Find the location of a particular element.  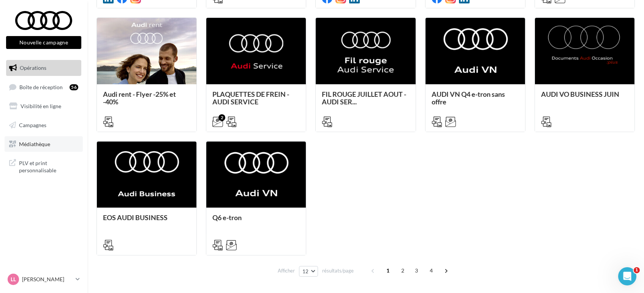

a: Opérations is located at coordinates (43, 68).